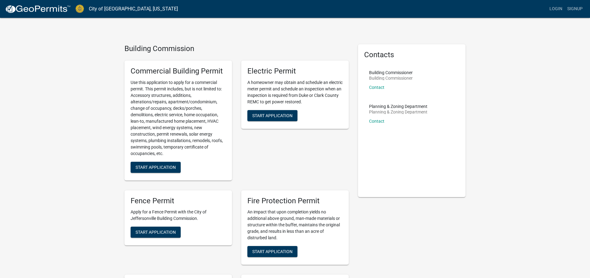 The width and height of the screenshot is (590, 278). Describe the element at coordinates (556, 9) in the screenshot. I see `a: Login` at that location.